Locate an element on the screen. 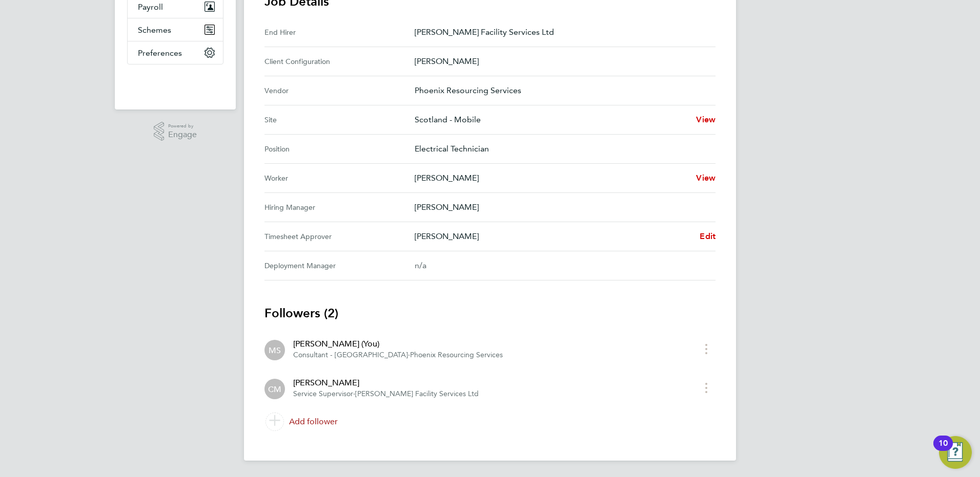  div: Hiring Manager is located at coordinates (340, 207).